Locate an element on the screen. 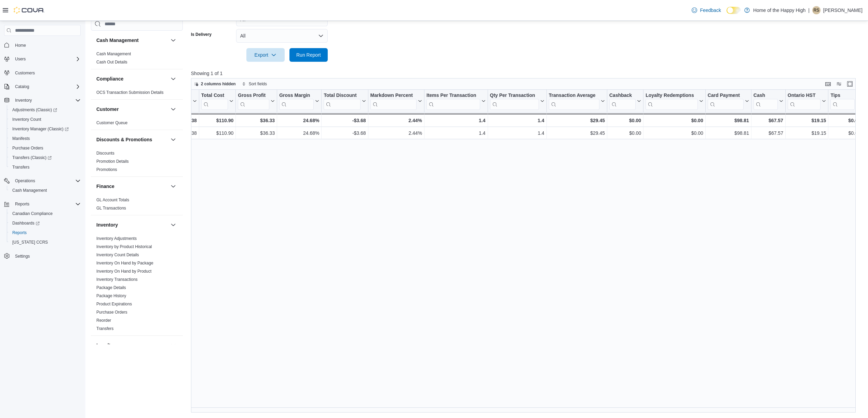 The image size is (868, 418). a: GL Account Totals is located at coordinates (113, 200).